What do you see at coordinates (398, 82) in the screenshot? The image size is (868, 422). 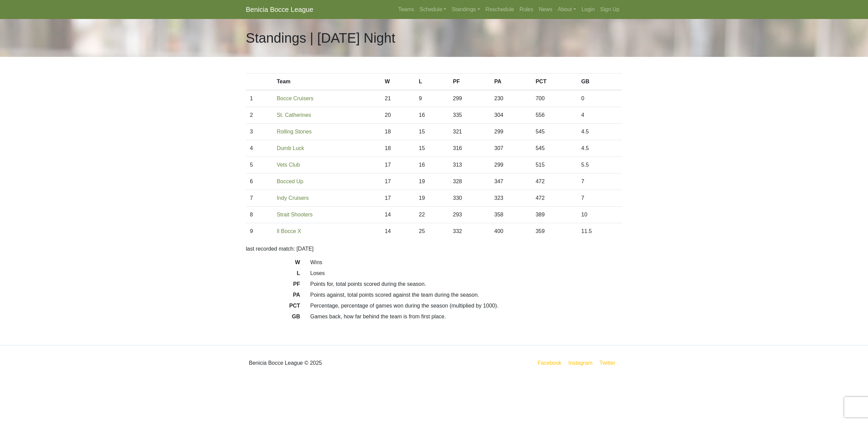 I see `th: W` at bounding box center [398, 82].